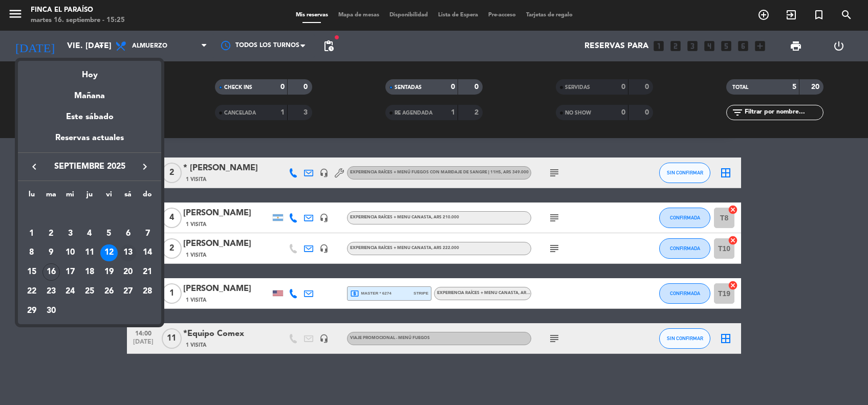 This screenshot has width=868, height=405. Describe the element at coordinates (89, 117) in the screenshot. I see `div: Este sábado` at that location.